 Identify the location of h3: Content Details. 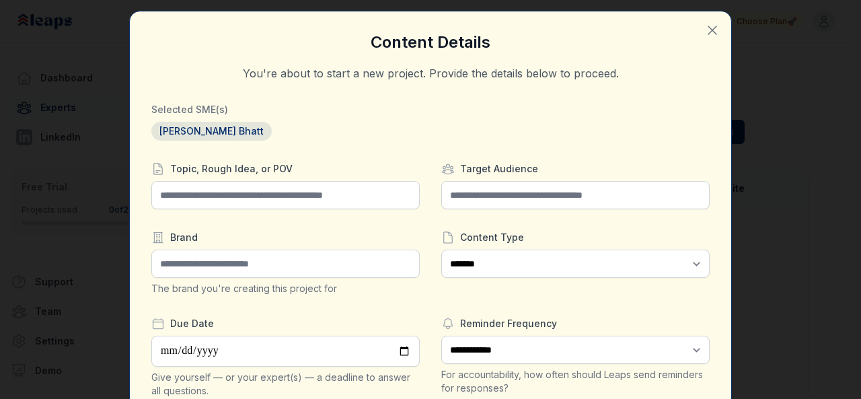
(430, 42).